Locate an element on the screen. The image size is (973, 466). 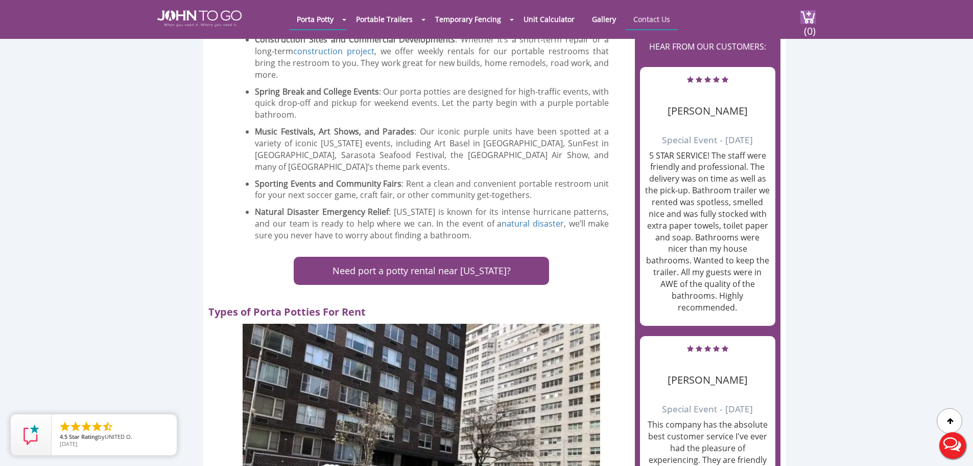
b: Spring Break and College Events is located at coordinates (317, 91).